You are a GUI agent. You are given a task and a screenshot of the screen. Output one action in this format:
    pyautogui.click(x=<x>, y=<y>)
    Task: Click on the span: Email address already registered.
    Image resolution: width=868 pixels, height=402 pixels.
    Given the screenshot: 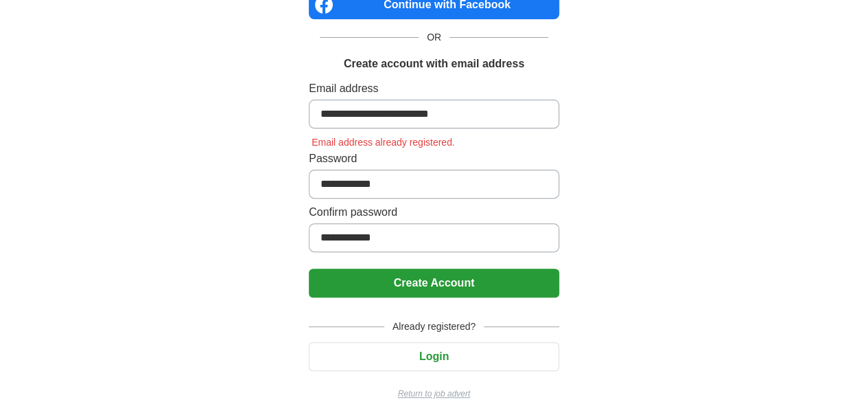 What is the action you would take?
    pyautogui.click(x=383, y=142)
    